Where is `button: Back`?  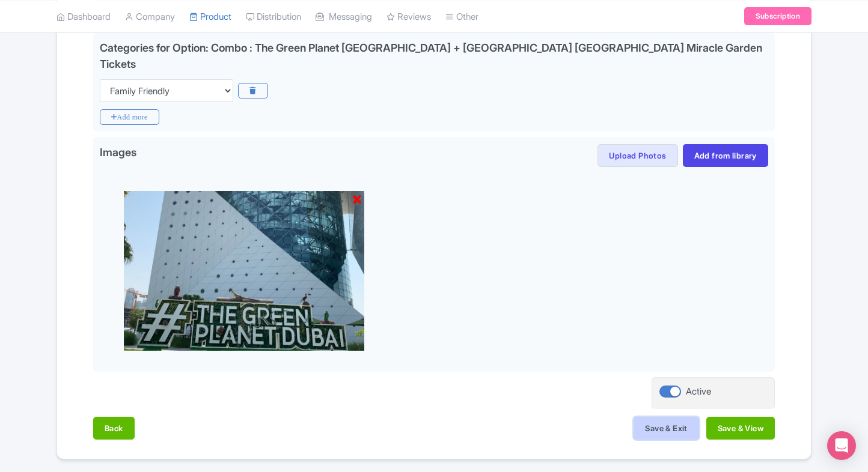
button: Back is located at coordinates (113, 428).